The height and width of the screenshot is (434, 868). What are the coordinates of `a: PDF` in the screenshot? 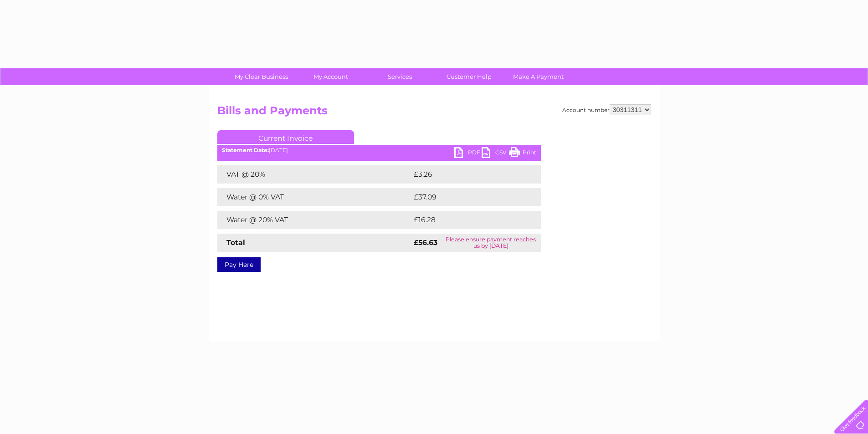 It's located at (468, 153).